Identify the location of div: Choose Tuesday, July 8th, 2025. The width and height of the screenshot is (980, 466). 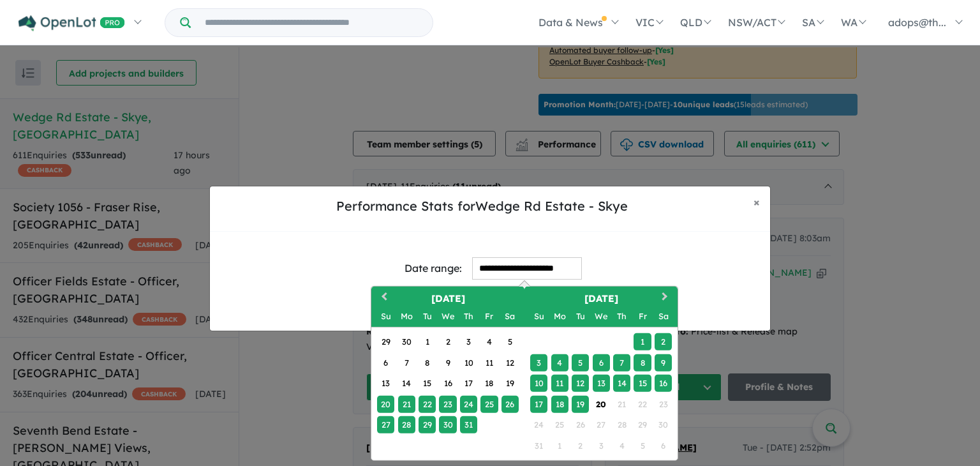
(427, 362).